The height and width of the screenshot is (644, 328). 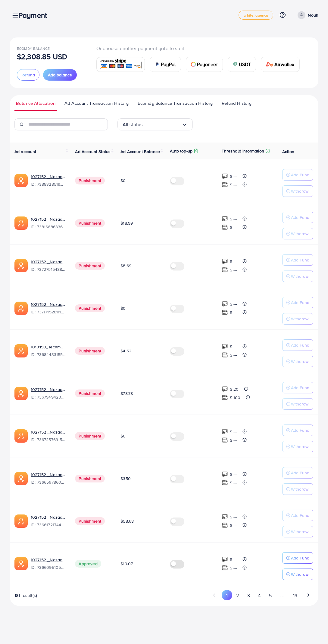 I want to click on div: Search for option, so click(x=155, y=125).